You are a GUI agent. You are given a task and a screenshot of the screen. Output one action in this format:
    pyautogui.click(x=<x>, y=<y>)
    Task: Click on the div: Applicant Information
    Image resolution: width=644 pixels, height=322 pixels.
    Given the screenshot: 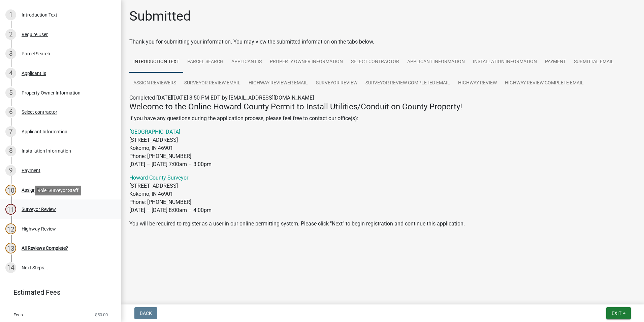 What is the action you would take?
    pyautogui.click(x=45, y=131)
    